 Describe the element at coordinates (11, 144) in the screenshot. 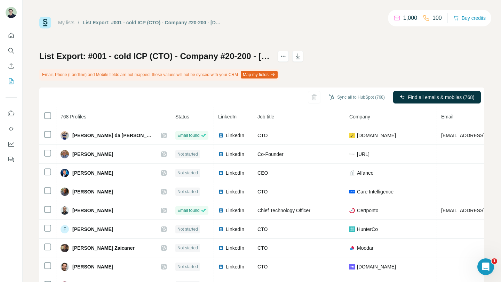

I see `button: Dashboard` at that location.